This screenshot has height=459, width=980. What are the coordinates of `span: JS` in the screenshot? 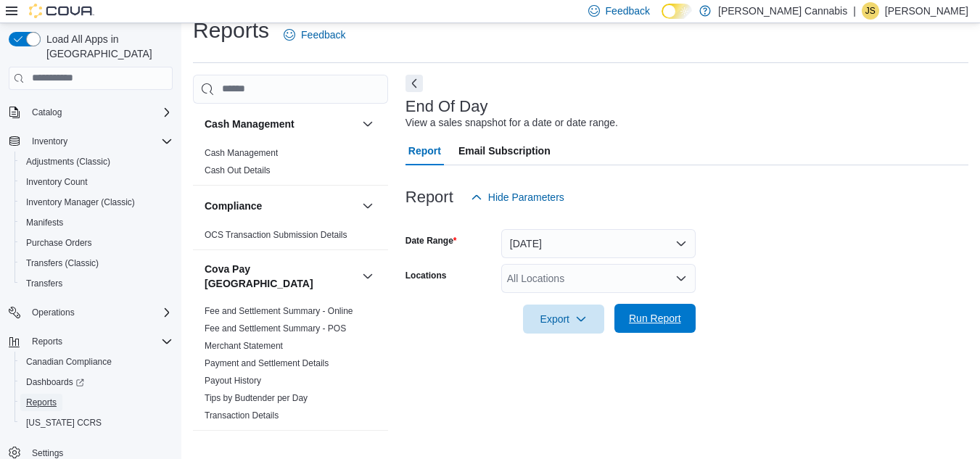 It's located at (871, 11).